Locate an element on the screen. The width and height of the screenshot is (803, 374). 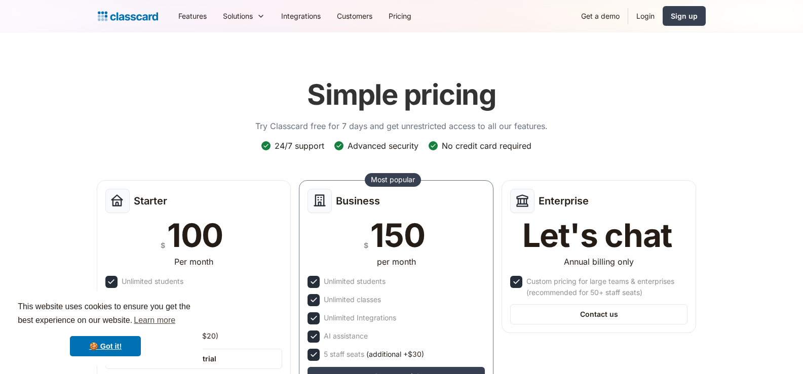
h2: Starter is located at coordinates (150, 201).